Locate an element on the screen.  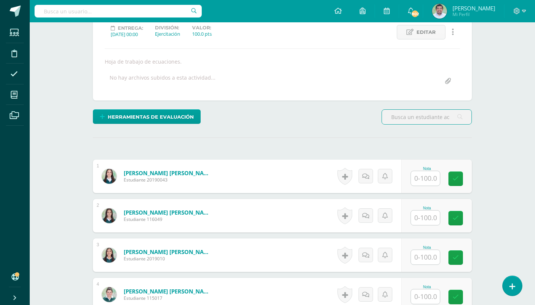
label: División: is located at coordinates (168, 28).